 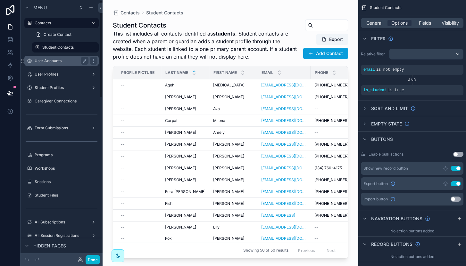 I want to click on span: Showing 50 of 50 results, so click(x=266, y=251).